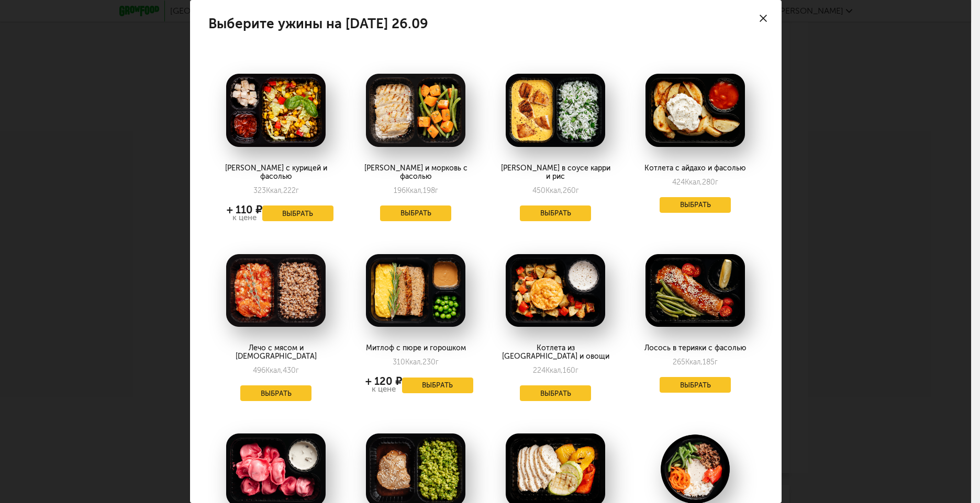 This screenshot has width=980, height=503. What do you see at coordinates (696, 362) in the screenshot?
I see `div: 265 185` at bounding box center [696, 362].